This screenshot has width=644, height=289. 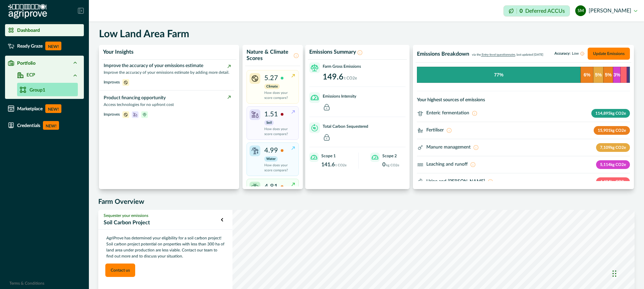 I want to click on p: 149.6, so click(x=333, y=77).